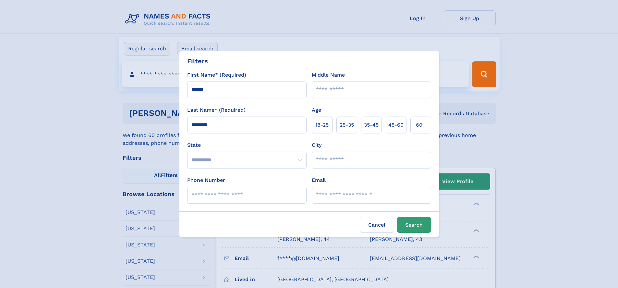 This screenshot has height=288, width=618. Describe the element at coordinates (377, 224) in the screenshot. I see `label: Cancel` at that location.